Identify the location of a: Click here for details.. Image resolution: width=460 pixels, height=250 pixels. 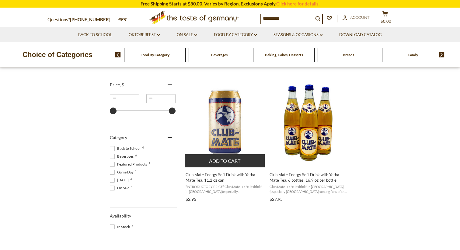
(298, 4).